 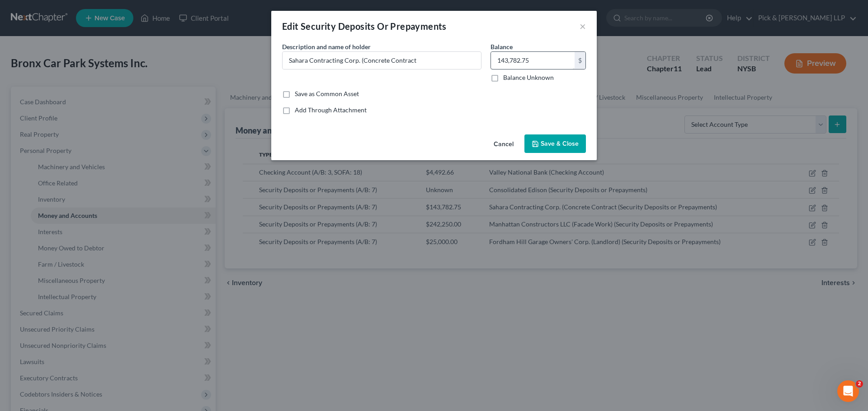 I want to click on label: Balance Unknown, so click(x=528, y=78).